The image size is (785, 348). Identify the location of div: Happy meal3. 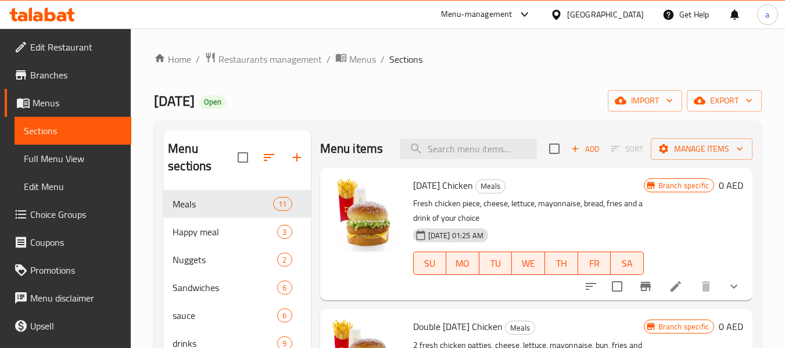
(236, 232).